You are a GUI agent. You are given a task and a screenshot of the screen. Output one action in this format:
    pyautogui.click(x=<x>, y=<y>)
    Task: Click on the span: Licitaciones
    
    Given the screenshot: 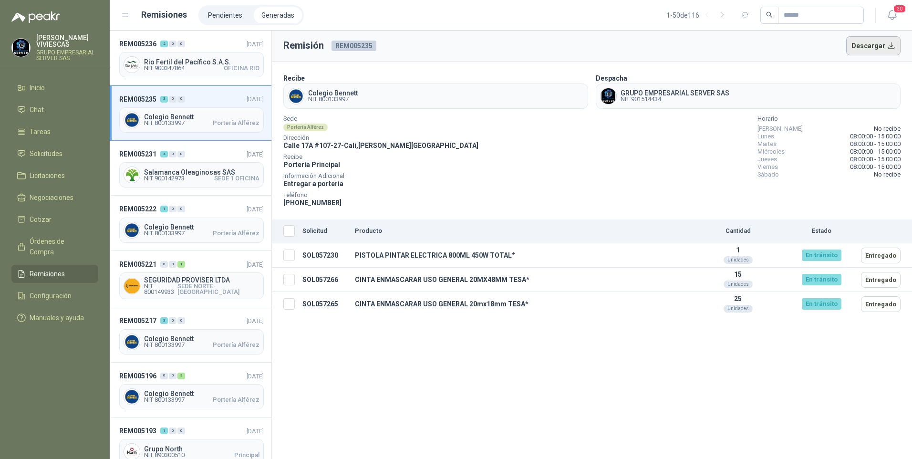 What is the action you would take?
    pyautogui.click(x=47, y=176)
    